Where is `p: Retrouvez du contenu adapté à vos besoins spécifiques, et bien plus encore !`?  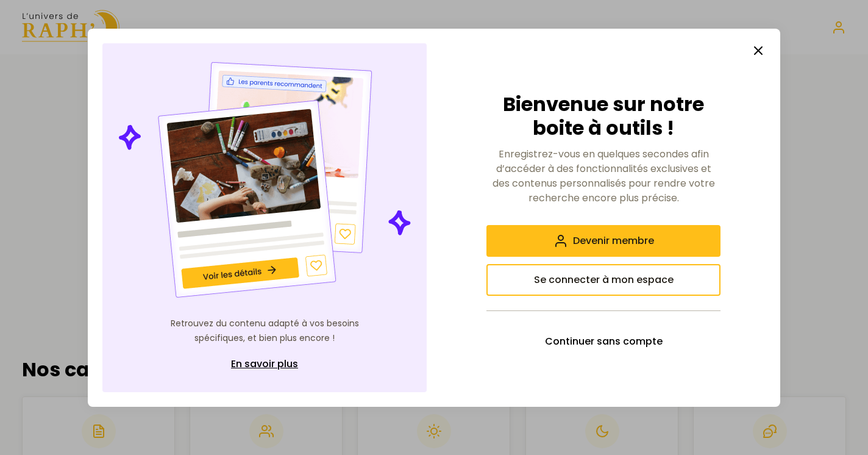 p: Retrouvez du contenu adapté à vos besoins spécifiques, et bien plus encore ! is located at coordinates (265, 331).